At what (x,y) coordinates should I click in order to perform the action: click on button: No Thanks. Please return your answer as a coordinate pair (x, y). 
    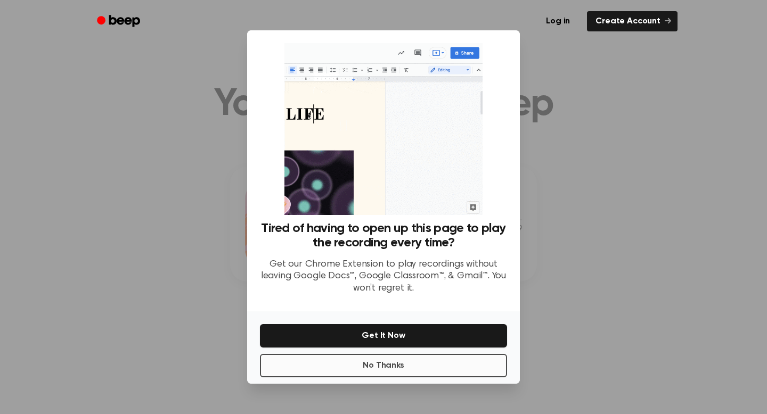
    Looking at the image, I should click on (383, 366).